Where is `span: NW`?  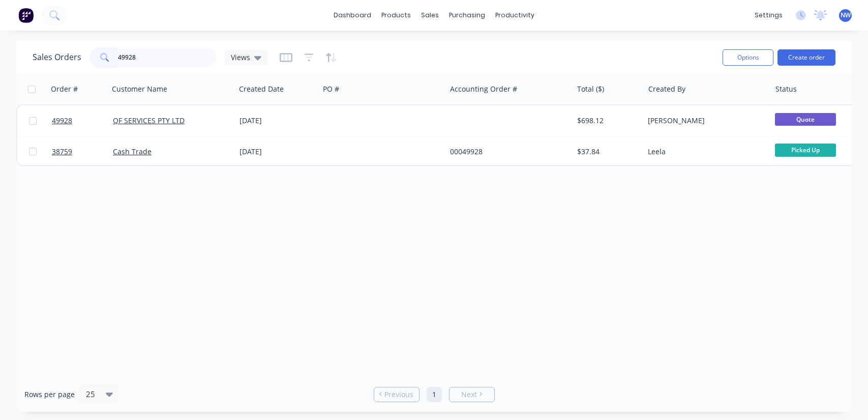
span: NW is located at coordinates (845, 15).